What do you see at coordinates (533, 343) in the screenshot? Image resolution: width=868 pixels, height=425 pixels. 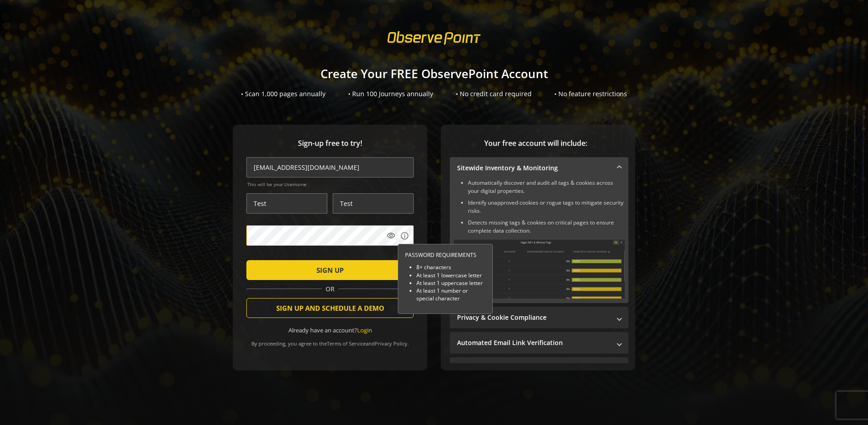 I see `mat-panel-title: Automated Email Link Verification` at bounding box center [533, 343].